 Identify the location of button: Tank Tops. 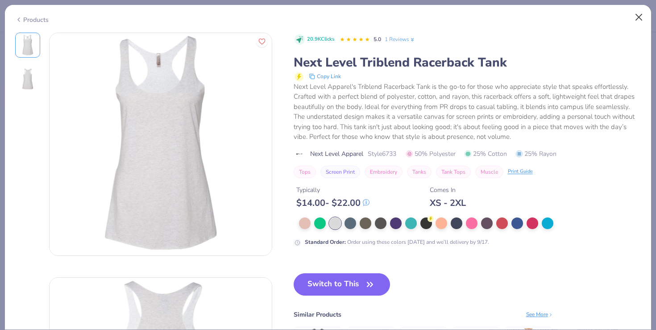
(453, 172).